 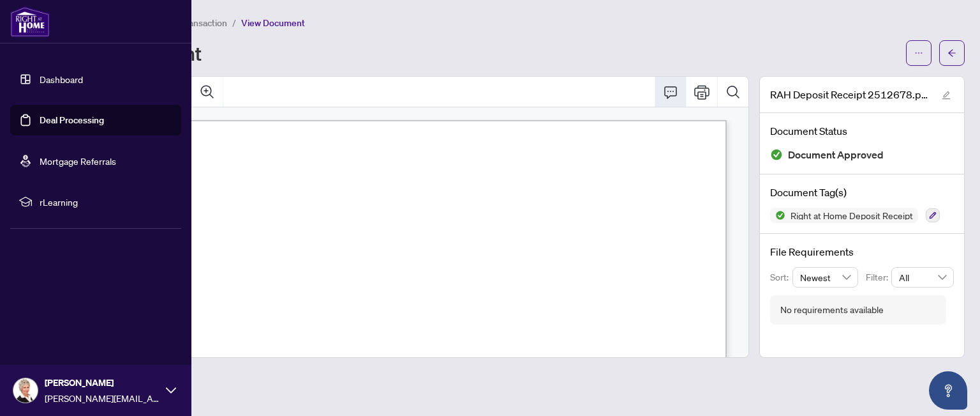 I want to click on img: Profile Icon, so click(x=26, y=390).